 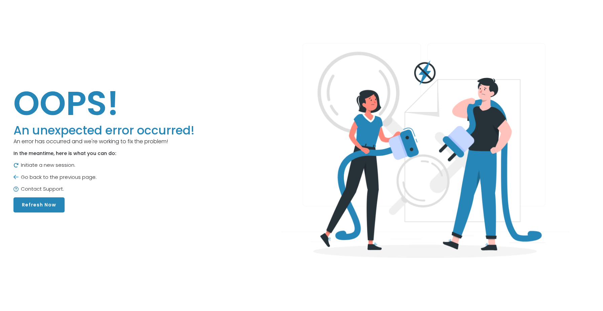 What do you see at coordinates (104, 103) in the screenshot?
I see `h1: OOPS!` at bounding box center [104, 103].